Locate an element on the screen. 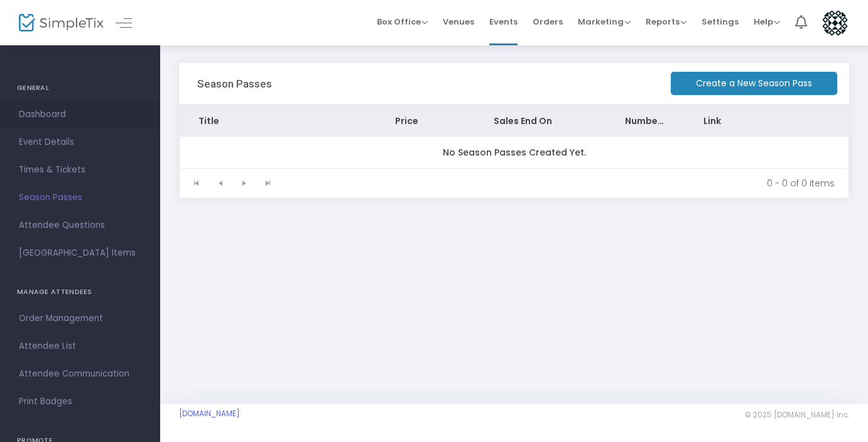 The width and height of the screenshot is (868, 442). th: Sales End On is located at coordinates (540, 121).